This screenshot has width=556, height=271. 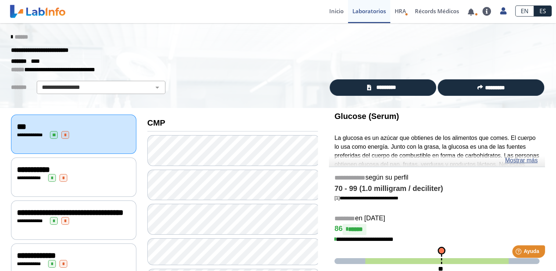 I want to click on h5: según su perfil, so click(x=437, y=178).